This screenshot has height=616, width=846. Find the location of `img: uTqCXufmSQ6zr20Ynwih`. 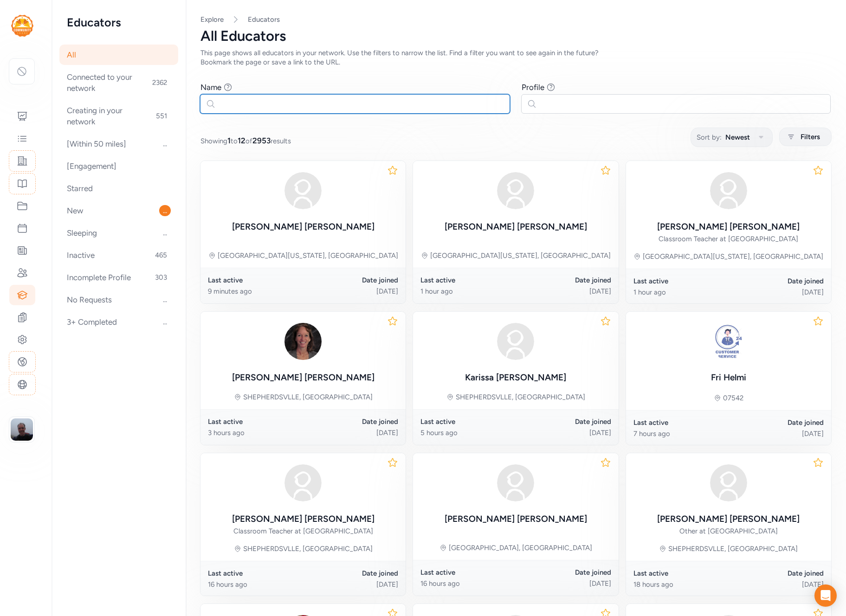

img: uTqCXufmSQ6zr20Ynwih is located at coordinates (729, 341).